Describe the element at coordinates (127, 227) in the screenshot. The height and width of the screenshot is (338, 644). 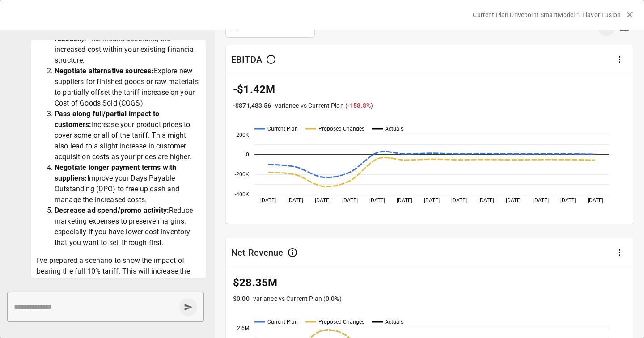
I see `li: Reduce marketing expenses to preserve margins, especially if you have lower-cost inventory that y...` at that location.